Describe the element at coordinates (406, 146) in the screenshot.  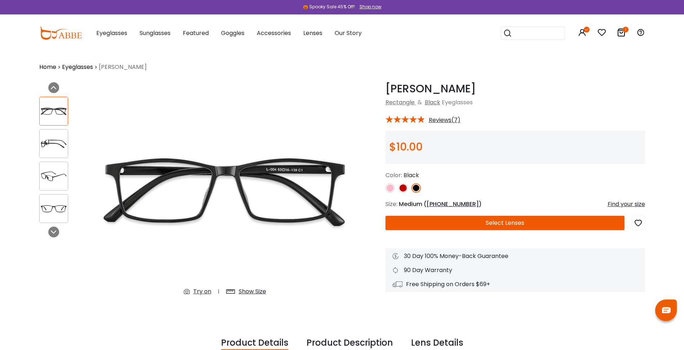
I see `span: $10.00` at that location.